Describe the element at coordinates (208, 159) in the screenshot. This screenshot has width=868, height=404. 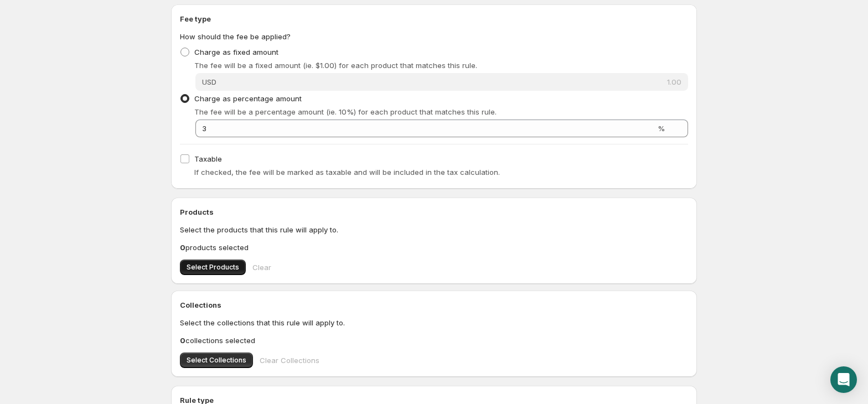
I see `span: Taxable` at that location.